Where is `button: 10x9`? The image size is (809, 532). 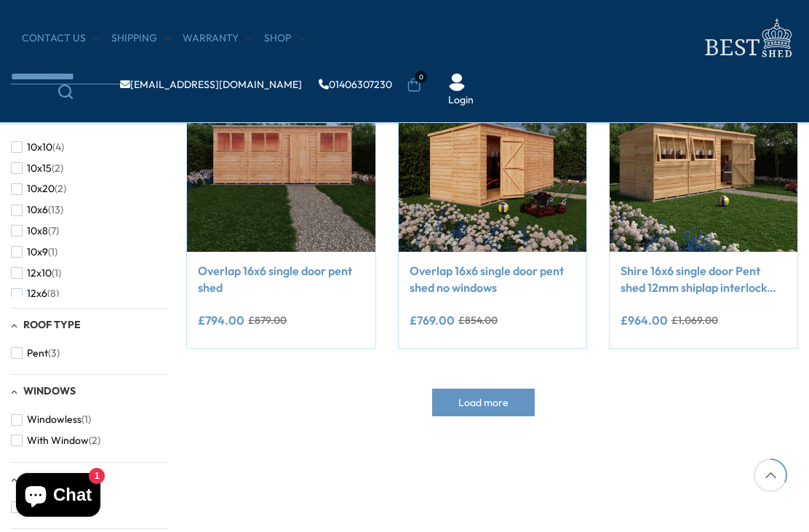 button: 10x9 is located at coordinates (35, 252).